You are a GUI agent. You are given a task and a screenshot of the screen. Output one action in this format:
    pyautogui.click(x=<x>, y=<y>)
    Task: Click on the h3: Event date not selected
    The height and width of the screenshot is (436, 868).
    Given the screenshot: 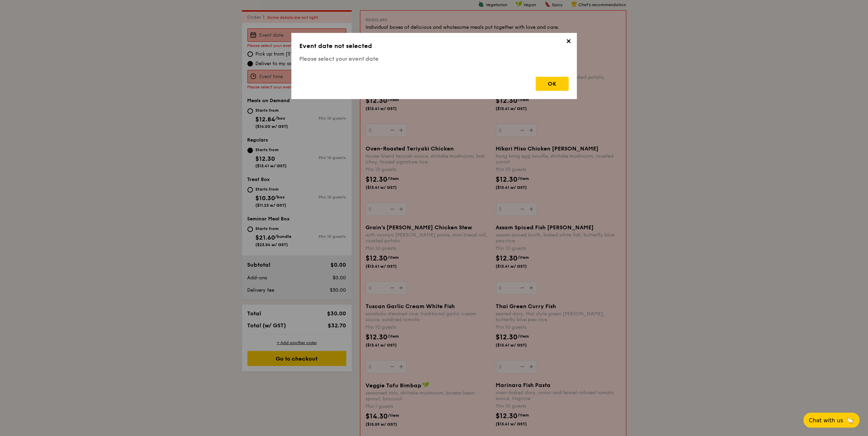 What is the action you would take?
    pyautogui.click(x=434, y=46)
    